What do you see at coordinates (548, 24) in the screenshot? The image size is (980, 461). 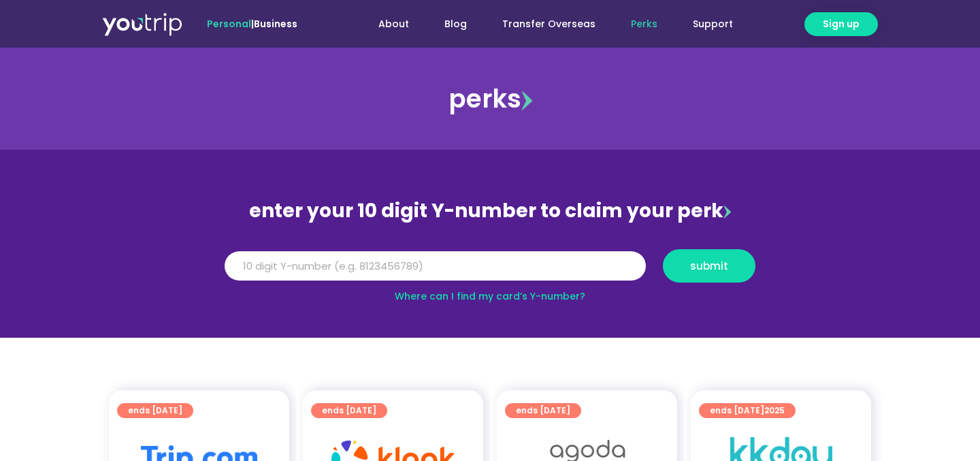 I see `a: Transfer Overseas` at bounding box center [548, 24].